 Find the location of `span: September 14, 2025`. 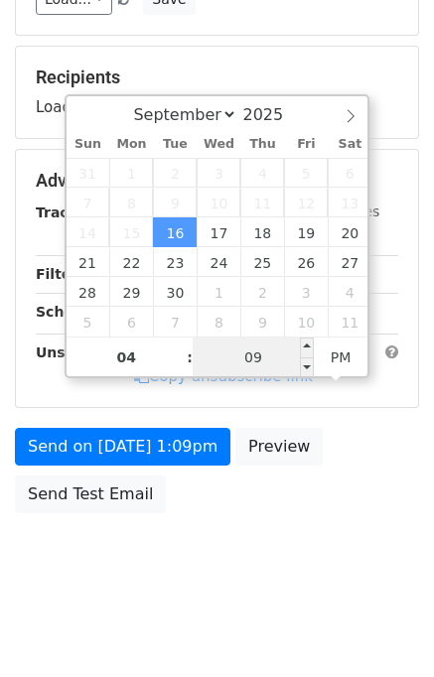

span: September 14, 2025 is located at coordinates (88, 232).